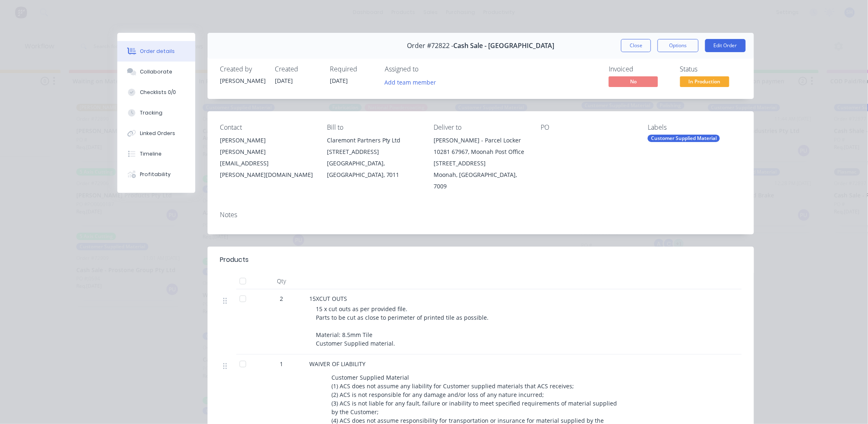  I want to click on button: Close, so click(636, 46).